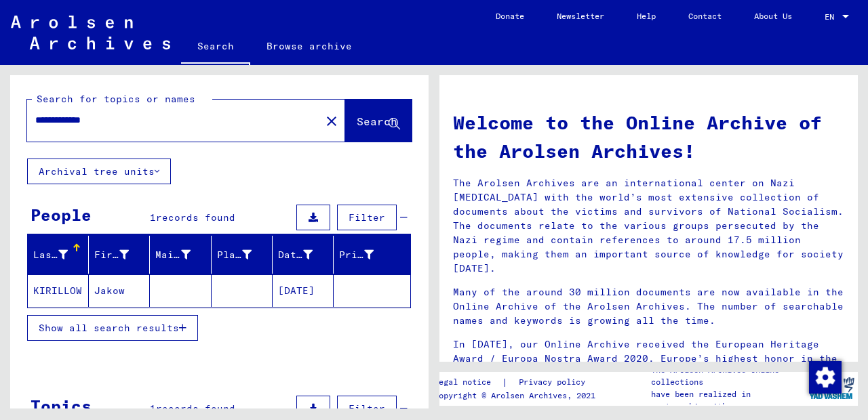  Describe the element at coordinates (555, 382) in the screenshot. I see `a: Privacy policy` at that location.